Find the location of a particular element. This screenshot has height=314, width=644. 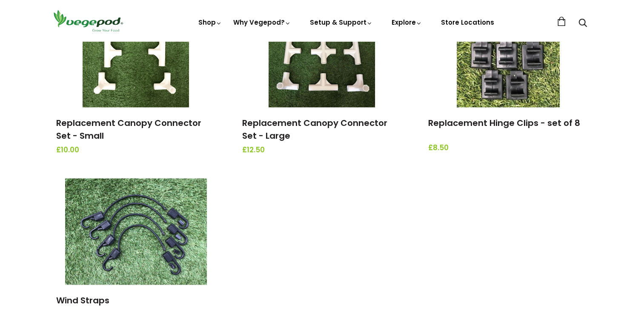

a: Wind Straps is located at coordinates (82, 300).